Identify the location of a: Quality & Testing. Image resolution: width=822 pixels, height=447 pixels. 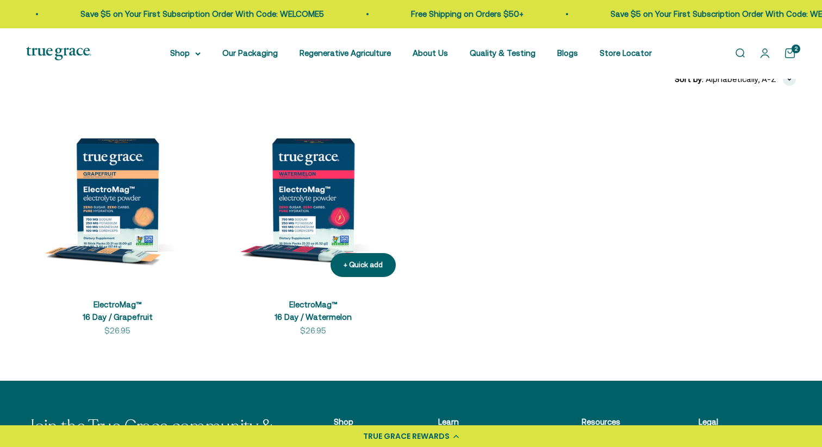
(502, 53).